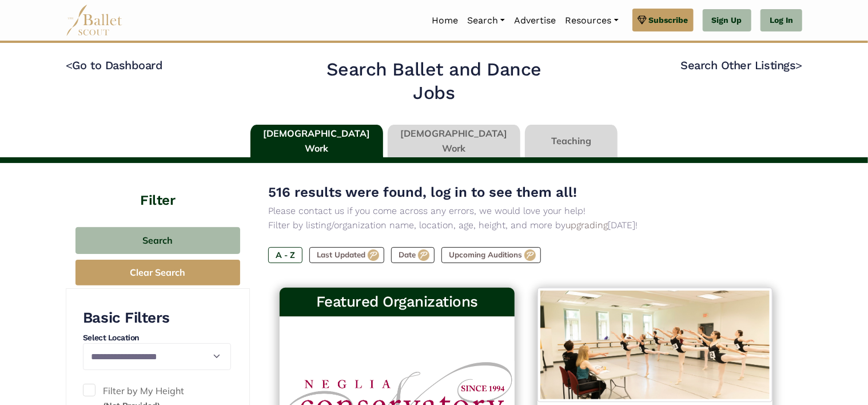 This screenshot has height=405, width=868. What do you see at coordinates (413, 255) in the screenshot?
I see `label: Date` at bounding box center [413, 255].